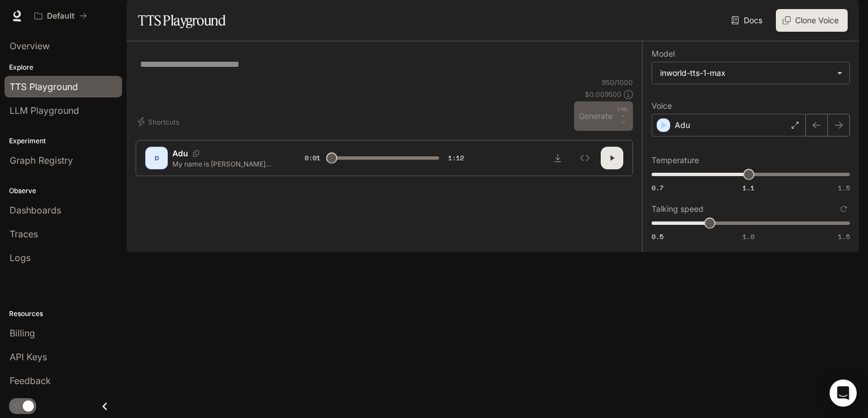  I want to click on button: Inspect, so click(585, 158).